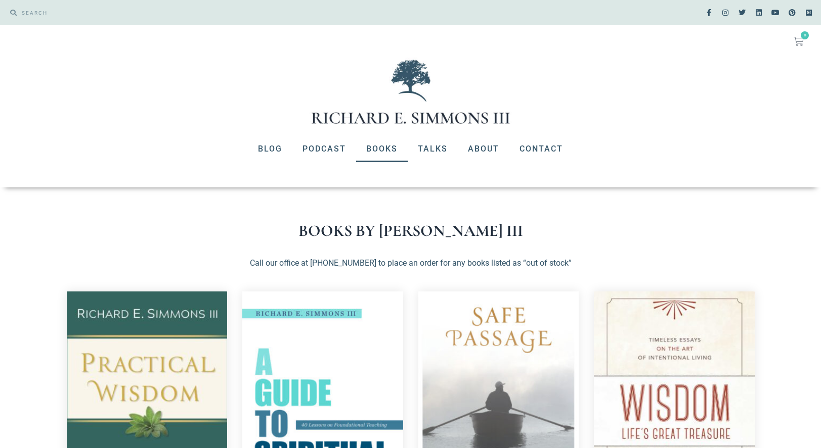 The height and width of the screenshot is (448, 821). I want to click on a: Talks, so click(432, 149).